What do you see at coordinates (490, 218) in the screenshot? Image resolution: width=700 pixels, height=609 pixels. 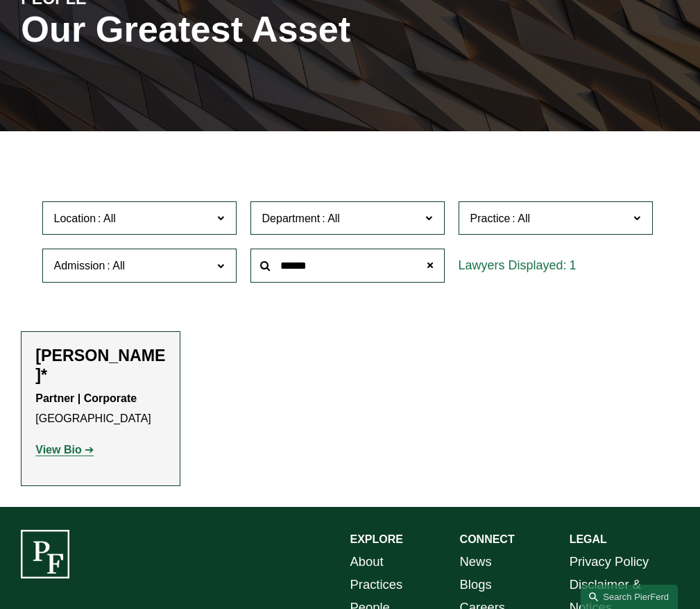 I see `span: Practice` at bounding box center [490, 218].